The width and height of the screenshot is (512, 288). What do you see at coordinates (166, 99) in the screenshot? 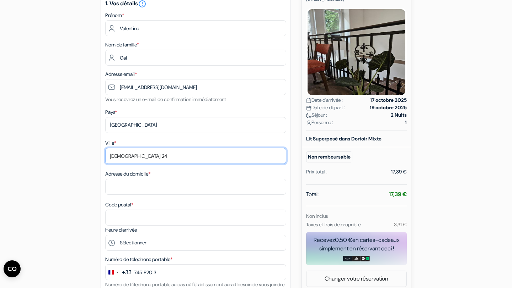
I see `small: Vous recevrez un e-mail de confirmation immédiatement` at bounding box center [166, 99].